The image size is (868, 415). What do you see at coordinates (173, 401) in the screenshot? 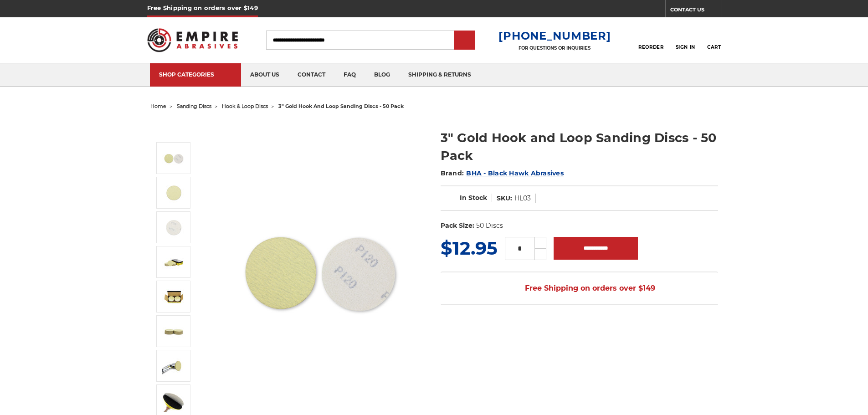
I see `img: hook & loop backing 3 inch sanding discs` at bounding box center [173, 401].